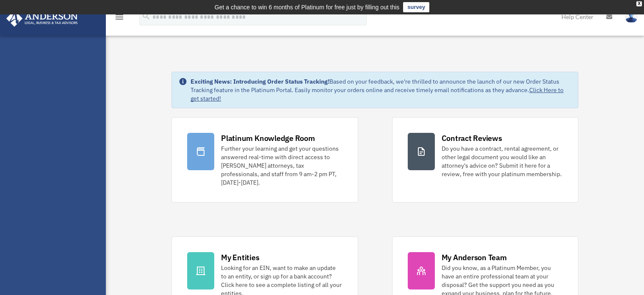 The height and width of the screenshot is (295, 644). I want to click on div: Based on your feedback, we're thrilled to announce the launch of our new Order Status Tracking fe..., so click(381, 90).